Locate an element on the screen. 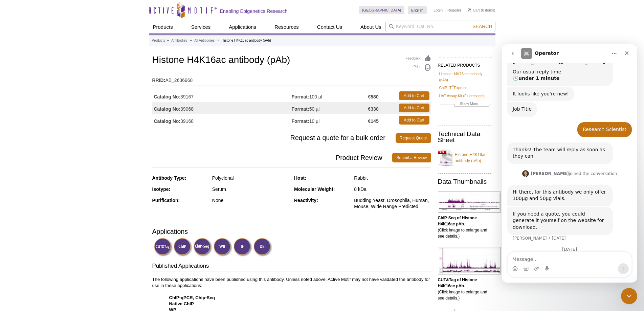 This screenshot has width=644, height=311. a: Antibodies is located at coordinates (179, 40).